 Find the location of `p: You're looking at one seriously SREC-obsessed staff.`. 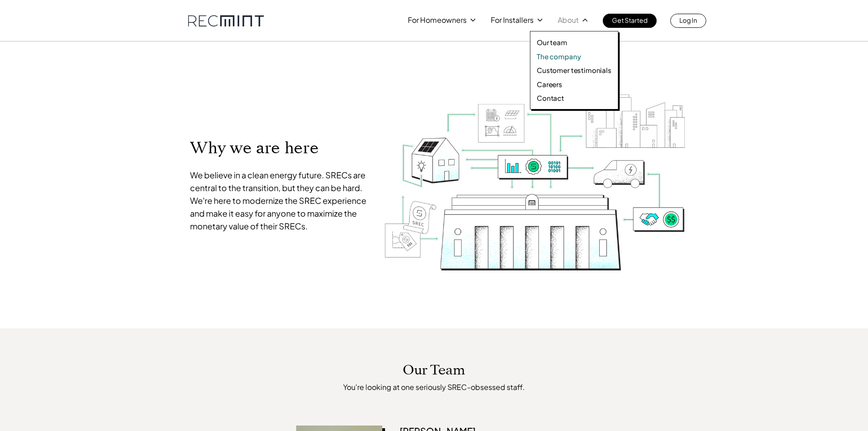

p: You're looking at one seriously SREC-obsessed staff. is located at coordinates (434, 387).